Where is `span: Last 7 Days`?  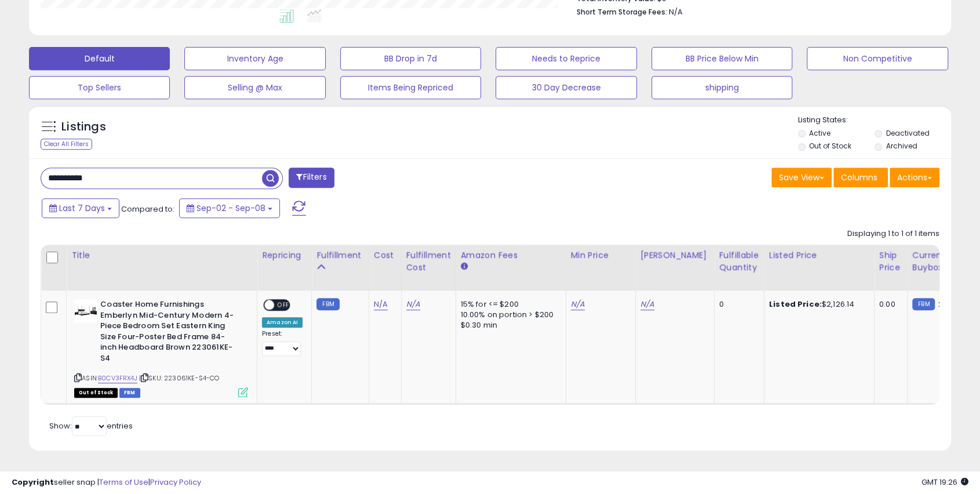
span: Last 7 Days is located at coordinates (82, 208).